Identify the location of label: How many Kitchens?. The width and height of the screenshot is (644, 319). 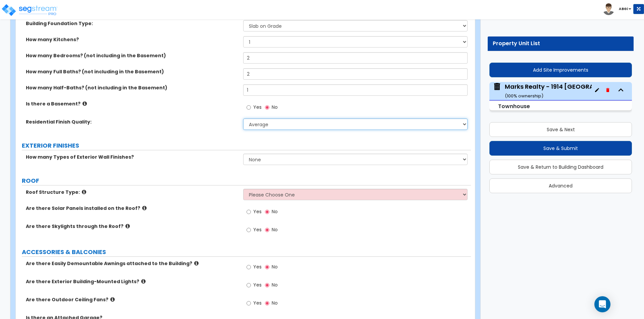
(132, 39).